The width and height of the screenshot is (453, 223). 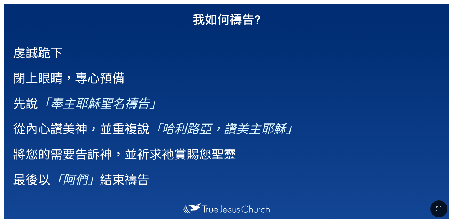 I want to click on p: 先說, so click(x=155, y=103).